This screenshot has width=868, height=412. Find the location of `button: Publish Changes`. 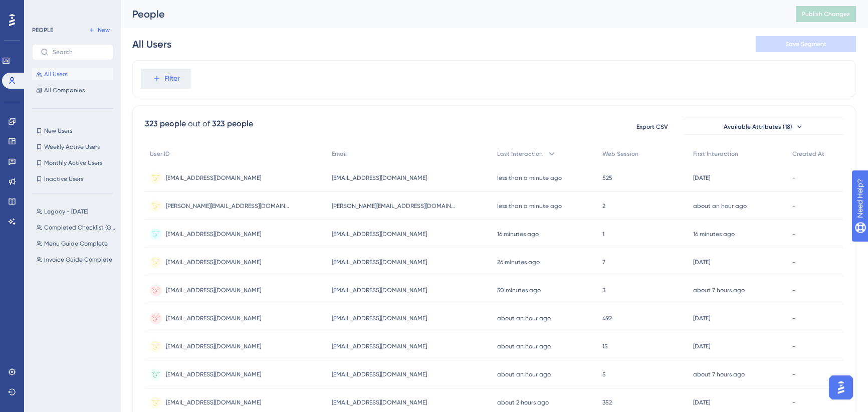

button: Publish Changes is located at coordinates (826, 14).